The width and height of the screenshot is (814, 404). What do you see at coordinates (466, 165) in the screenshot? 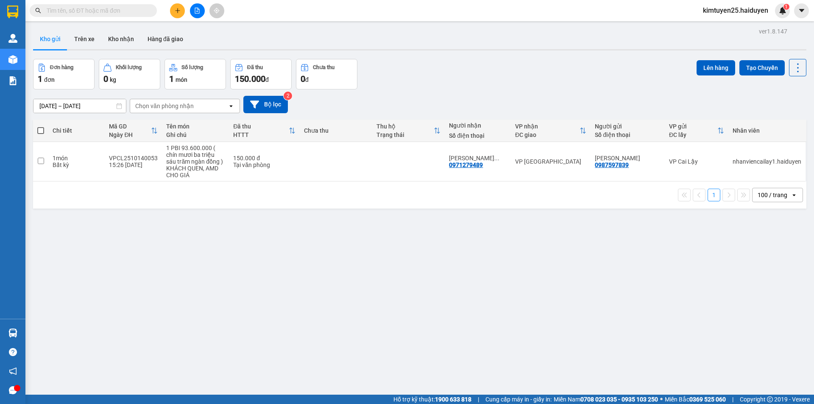
I see `div: 0971279489` at bounding box center [466, 165].